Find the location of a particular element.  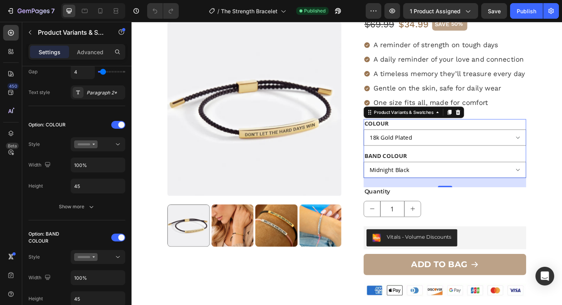

div: Undo/Redo is located at coordinates (163, 11).